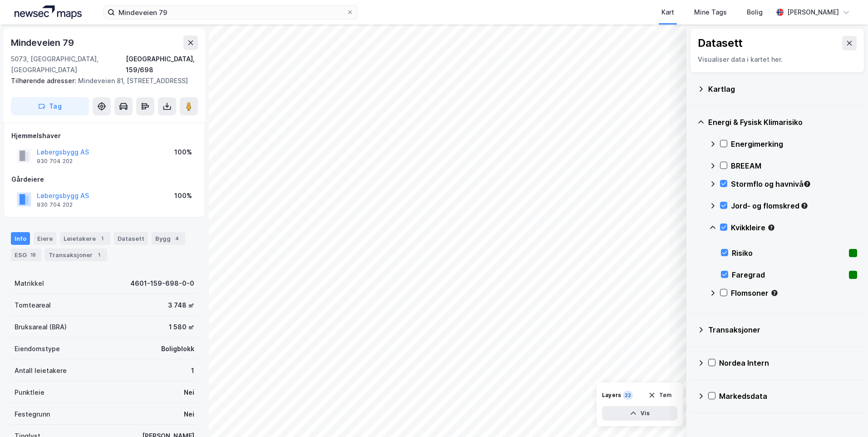  Describe the element at coordinates (162, 284) in the screenshot. I see `div: 4601-159-698-0-0` at that location.